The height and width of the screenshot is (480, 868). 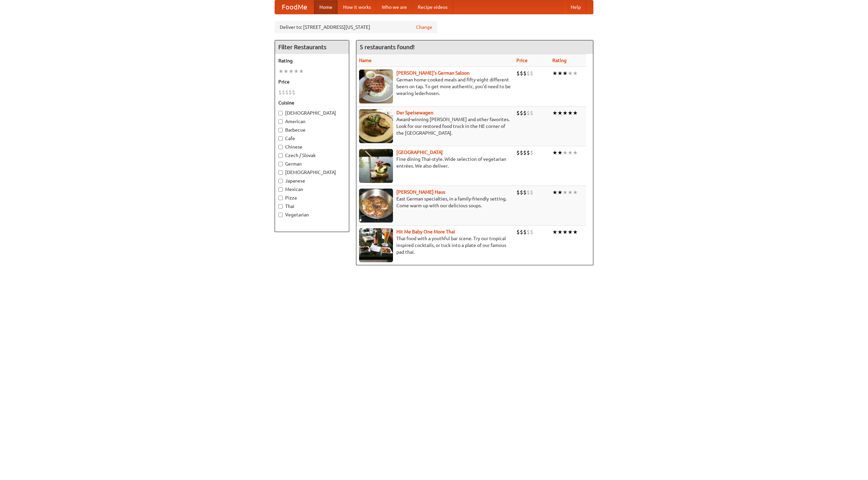 I want to click on p: Fine dining Thai-style. Wide selection of vegetarian entrées. We also deliver., so click(x=434, y=163).